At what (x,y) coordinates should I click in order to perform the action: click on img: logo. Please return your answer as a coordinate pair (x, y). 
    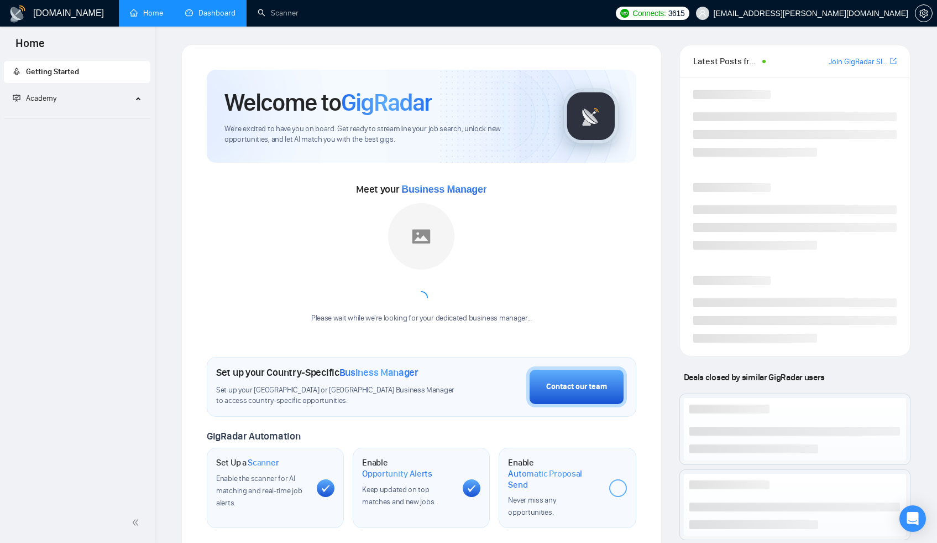
    Looking at the image, I should click on (18, 14).